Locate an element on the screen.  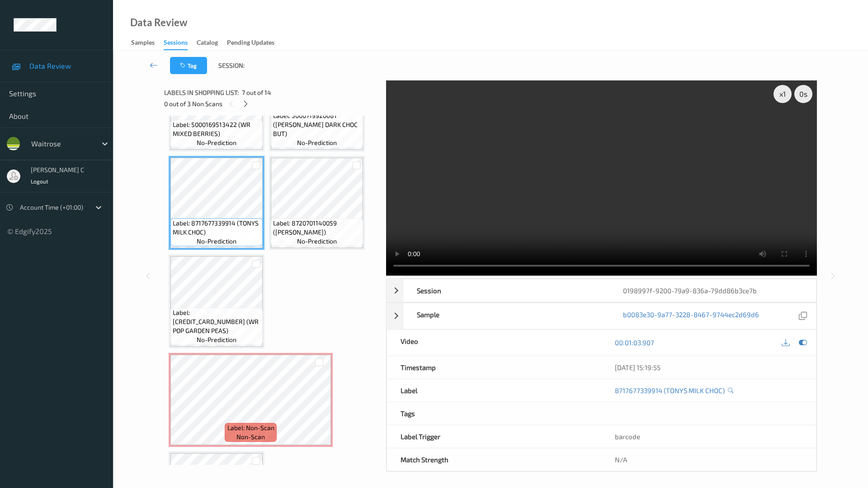
div: Session is located at coordinates (507, 291).